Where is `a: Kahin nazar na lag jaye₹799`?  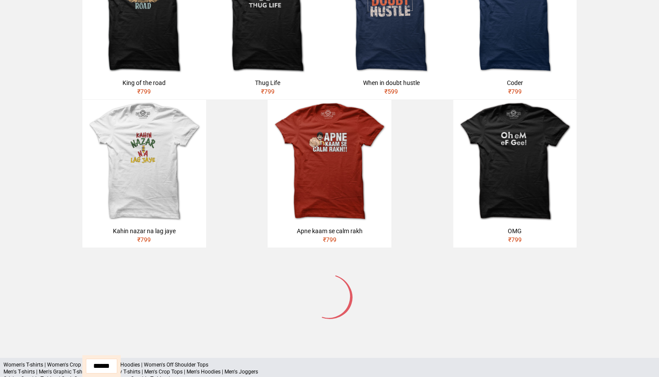
a: Kahin nazar na lag jaye₹799 is located at coordinates (144, 173).